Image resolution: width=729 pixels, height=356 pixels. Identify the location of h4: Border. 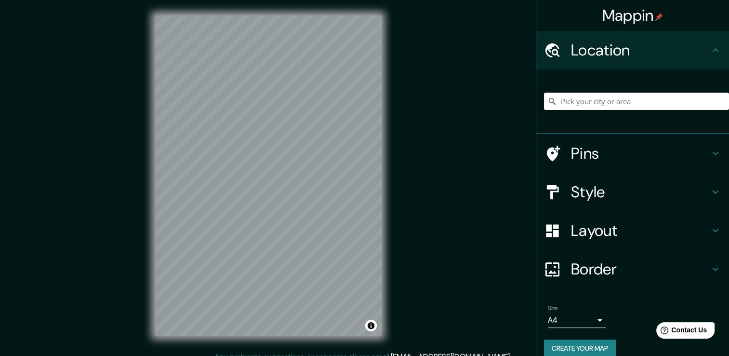
(640, 269).